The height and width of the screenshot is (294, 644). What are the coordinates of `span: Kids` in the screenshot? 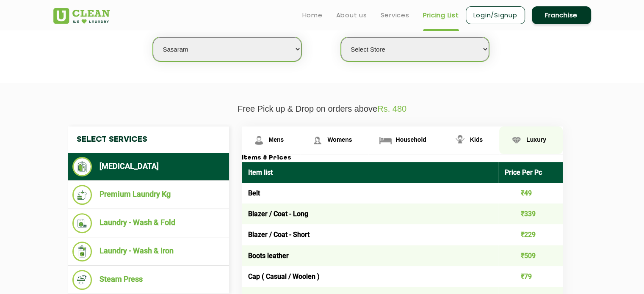 It's located at (476, 140).